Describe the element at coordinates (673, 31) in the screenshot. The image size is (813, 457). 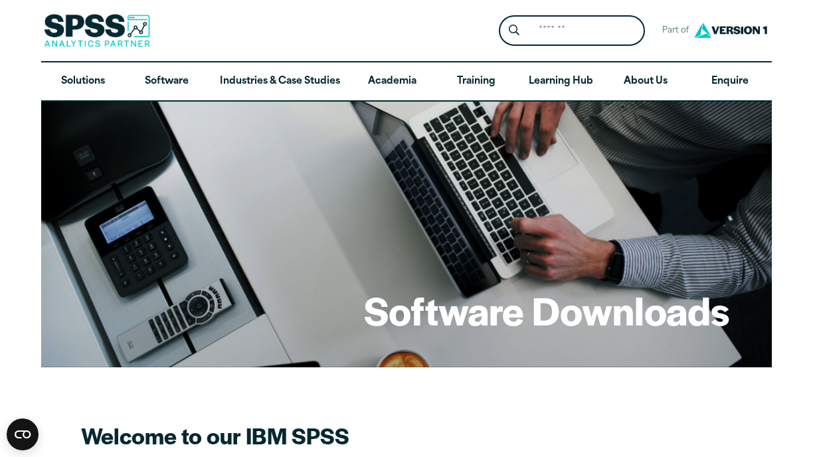
I see `span: Part of` at that location.